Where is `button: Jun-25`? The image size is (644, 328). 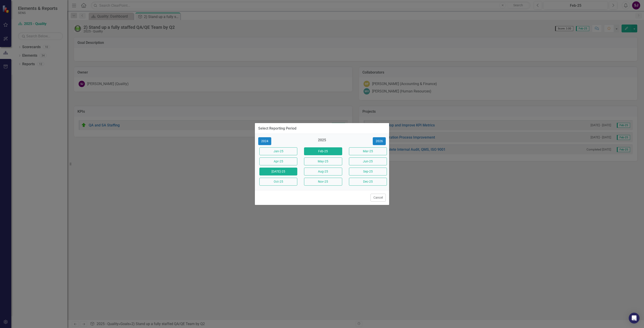 button: Jun-25 is located at coordinates (368, 161).